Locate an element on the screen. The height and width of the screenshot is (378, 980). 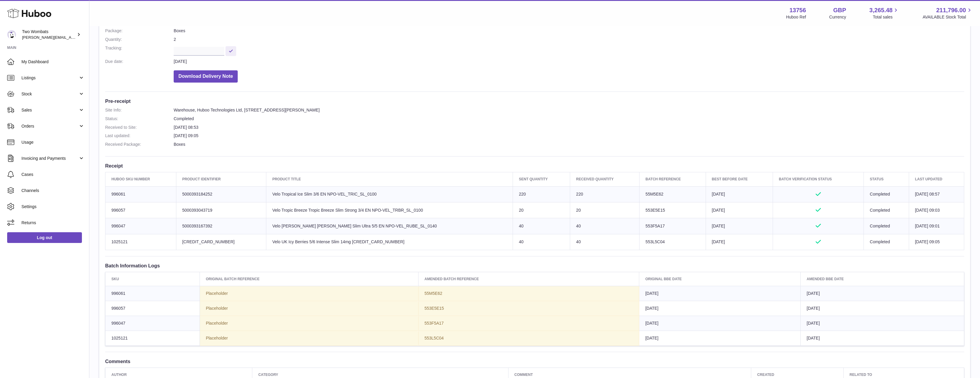
img: alan@twowombats.com is located at coordinates (11, 34).